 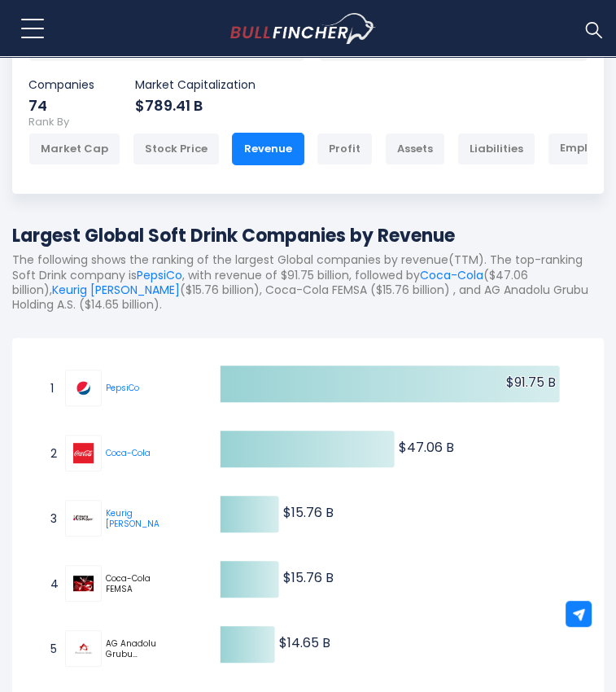 What do you see at coordinates (83, 648) in the screenshot?
I see `img: AG Anadolu Grubu Holding A.S.` at bounding box center [83, 648].